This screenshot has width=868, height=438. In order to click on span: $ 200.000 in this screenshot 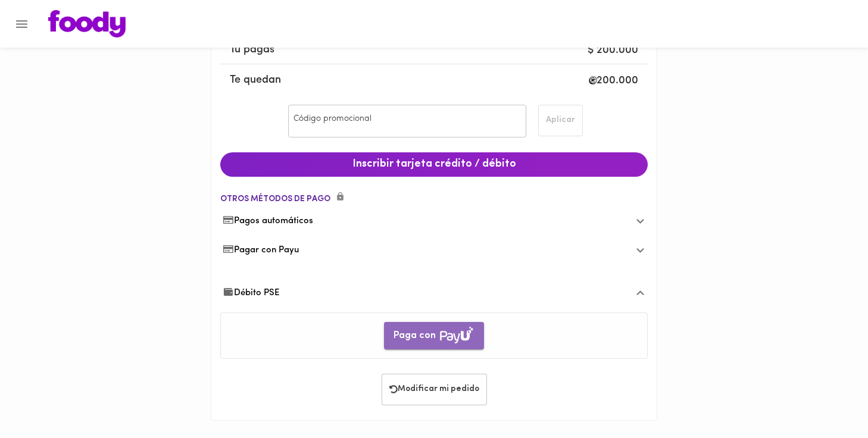, I will do `click(612, 50)`.